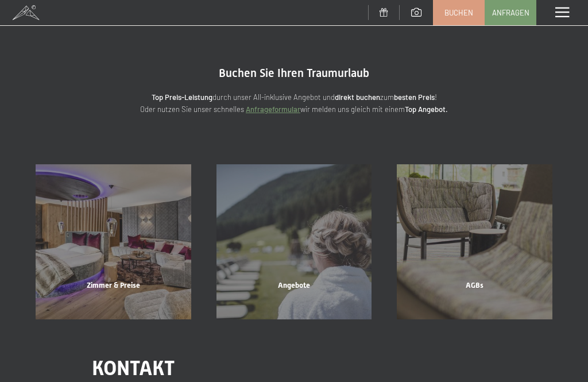 The image size is (588, 382). I want to click on a: Buchung Angebote, so click(294, 242).